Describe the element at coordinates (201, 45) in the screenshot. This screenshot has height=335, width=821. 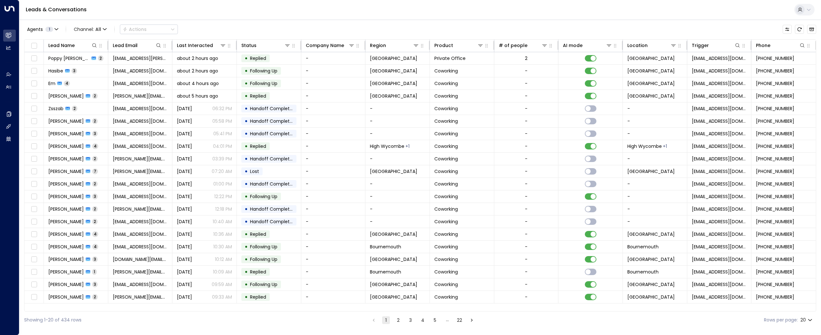
I see `div: Last Interacted` at that location.